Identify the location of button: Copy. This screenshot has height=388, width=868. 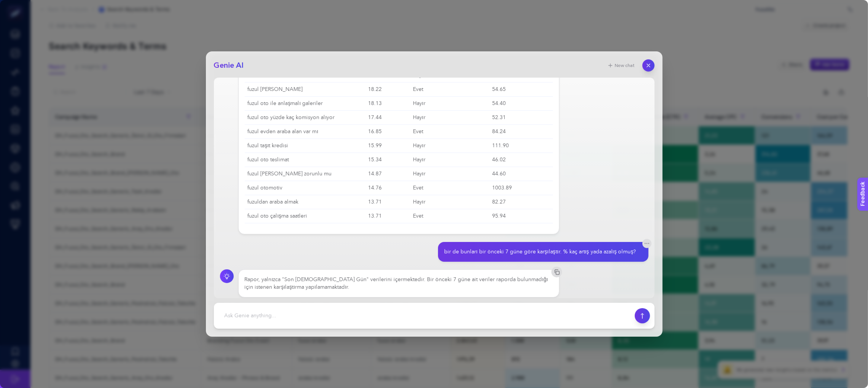
(556, 272).